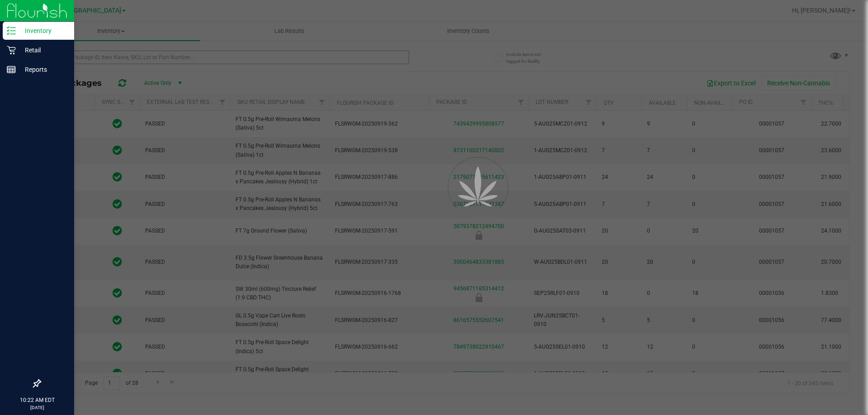 This screenshot has height=415, width=868. What do you see at coordinates (11, 70) in the screenshot?
I see `inline-svg: Reports` at bounding box center [11, 70].